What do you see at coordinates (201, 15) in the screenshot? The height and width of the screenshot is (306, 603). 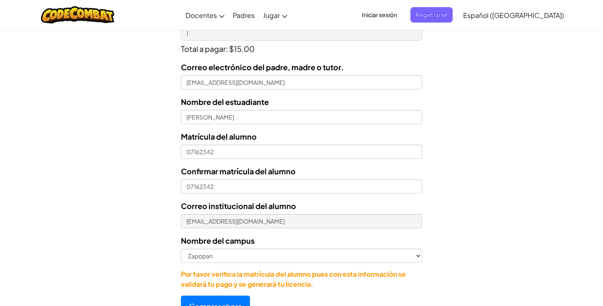 I see `font: Docentes` at bounding box center [201, 15].